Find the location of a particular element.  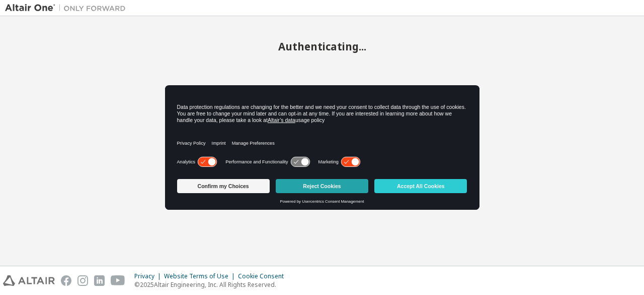

div: Privacy is located at coordinates (148, 276).